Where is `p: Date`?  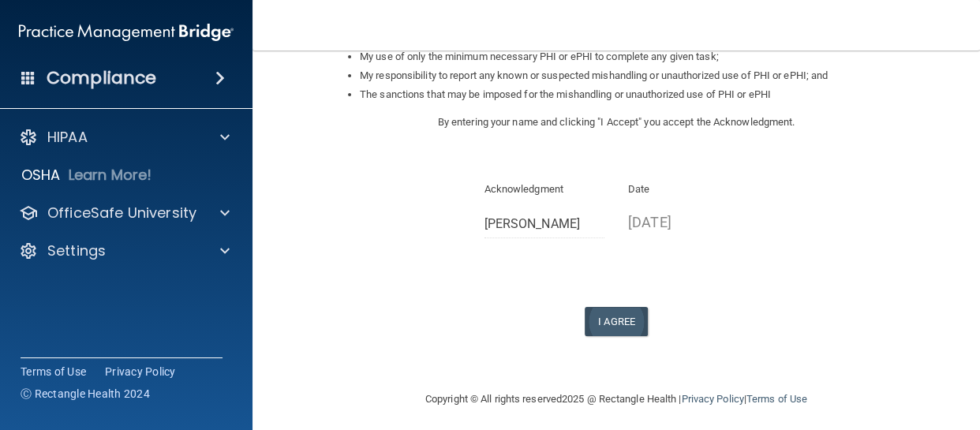
p: Date is located at coordinates (688, 190).